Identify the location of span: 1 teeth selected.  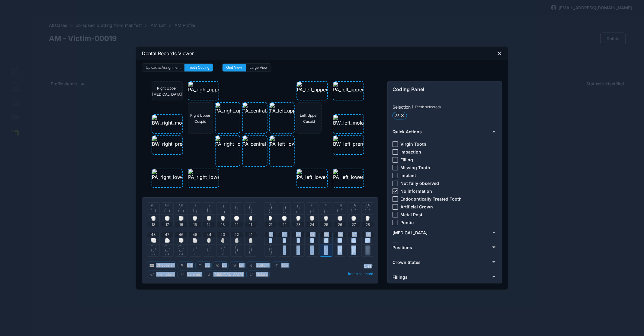
(360, 273).